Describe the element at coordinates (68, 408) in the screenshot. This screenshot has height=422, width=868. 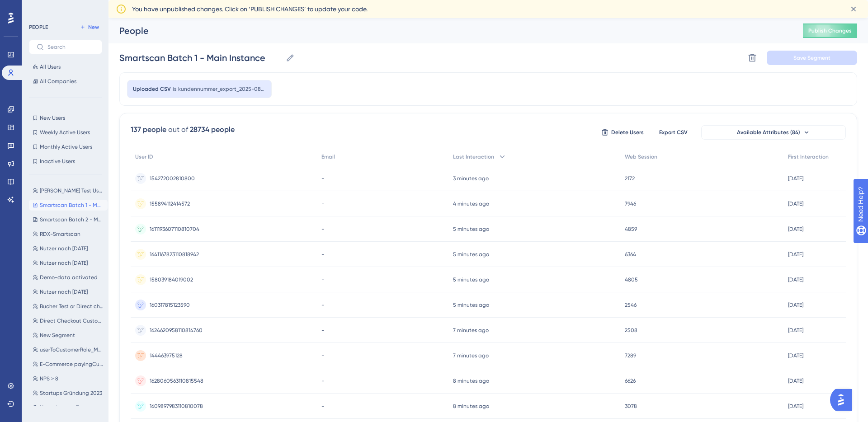
I see `button: Hauptinstanz Test` at that location.